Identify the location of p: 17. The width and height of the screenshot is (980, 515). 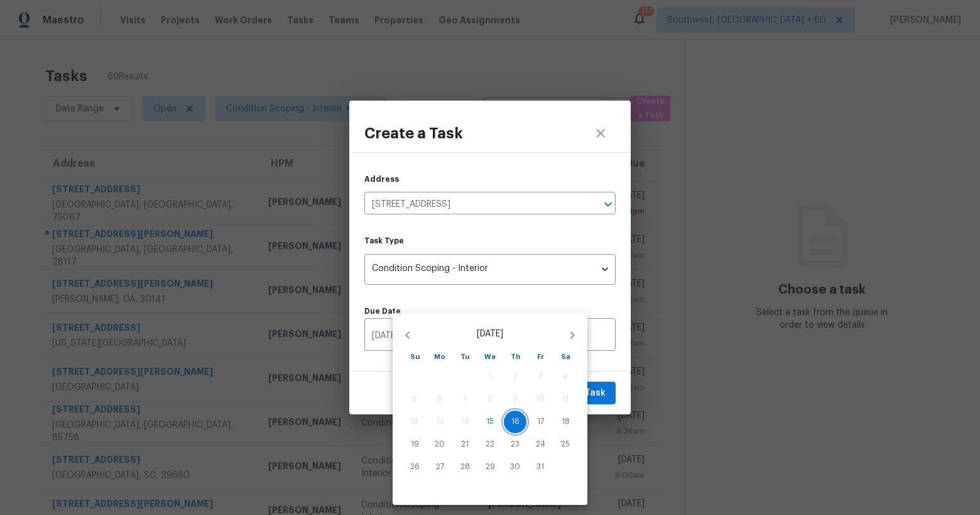
(541, 422).